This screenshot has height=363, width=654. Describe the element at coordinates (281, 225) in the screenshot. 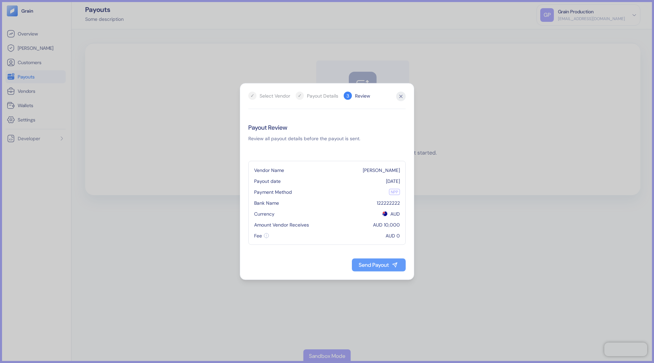

I see `span: Amount Vendor Receives` at that location.